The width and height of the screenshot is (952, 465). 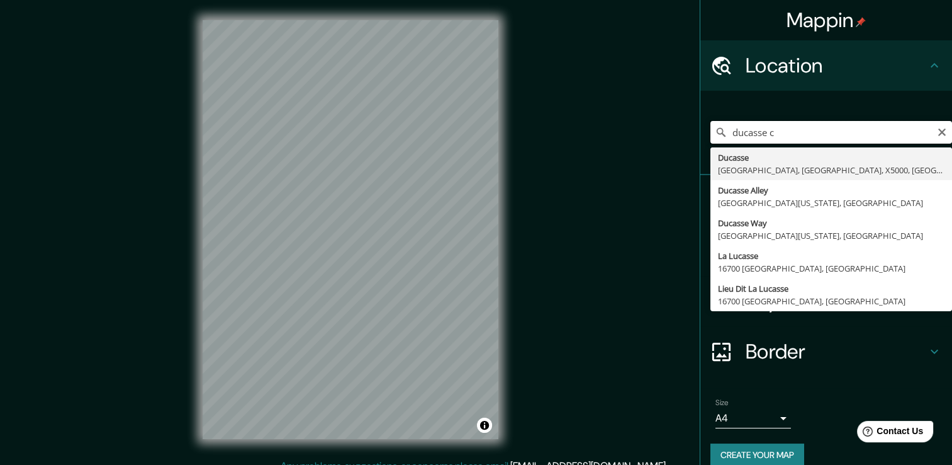 What do you see at coordinates (351, 229) in the screenshot?
I see `canvas: Map` at bounding box center [351, 229].